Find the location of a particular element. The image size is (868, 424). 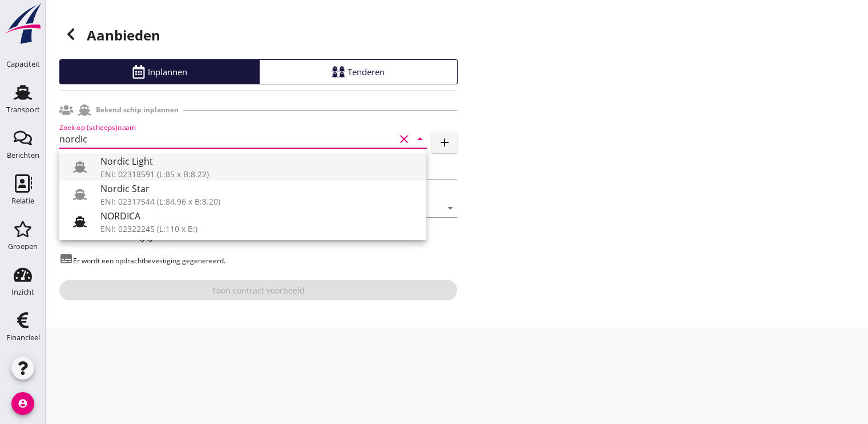

h2: Bekend schip inplannen is located at coordinates (137, 110).